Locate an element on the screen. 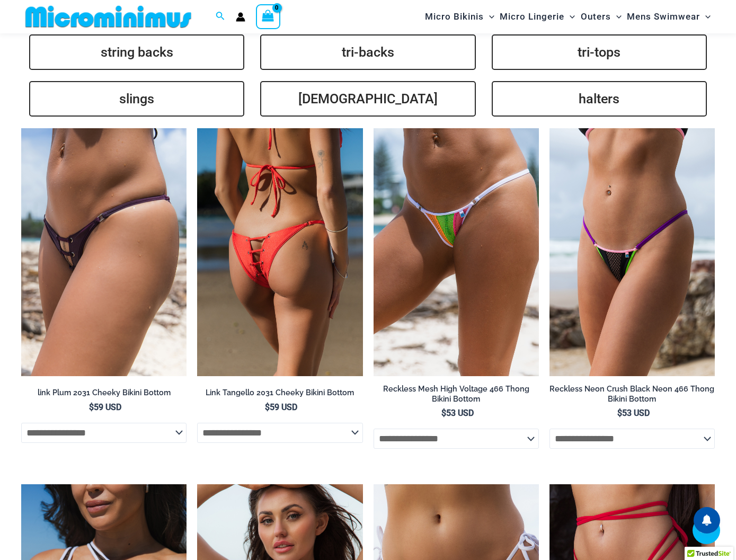  a: Link Tangello 2031 Cheeky 01Link Tangello 2031 Cheeky 02Link Tangello 2031 Cheeky 02 is located at coordinates (280, 252).